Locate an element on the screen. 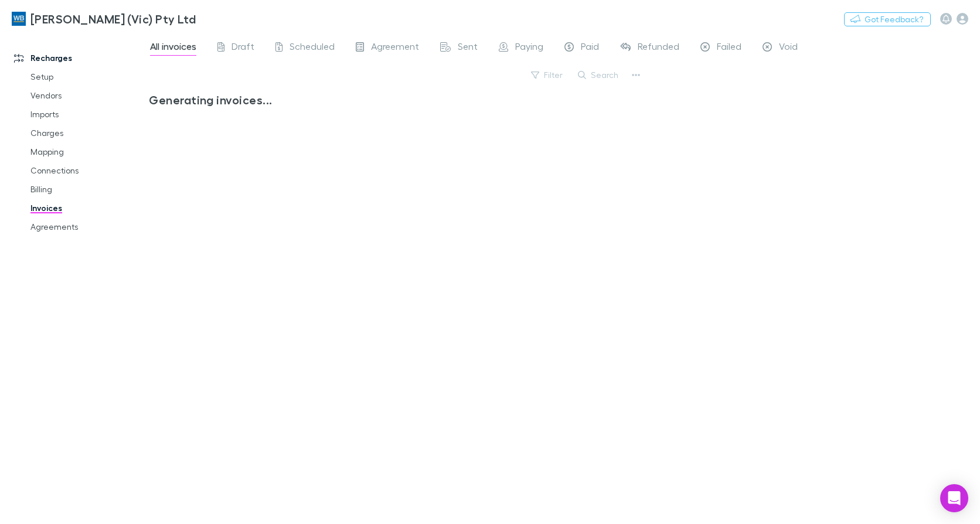 This screenshot has width=980, height=524. span: All invoices is located at coordinates (173, 48).